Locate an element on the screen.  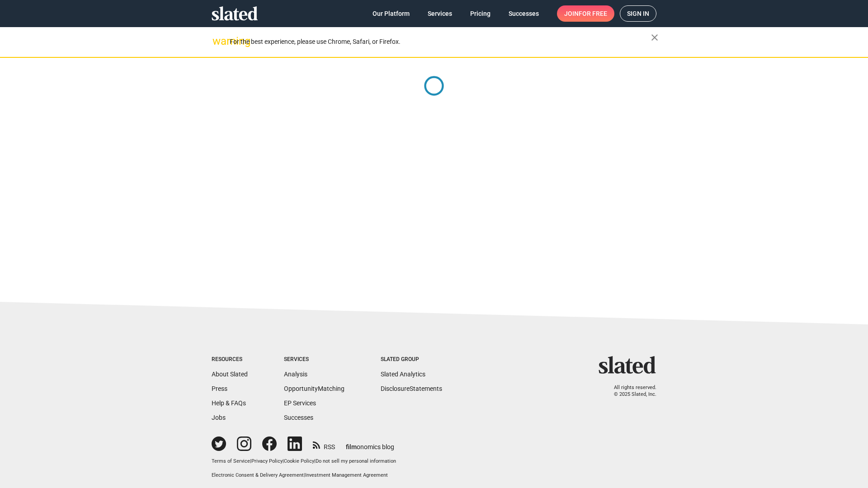
a: Pricing is located at coordinates (480, 14).